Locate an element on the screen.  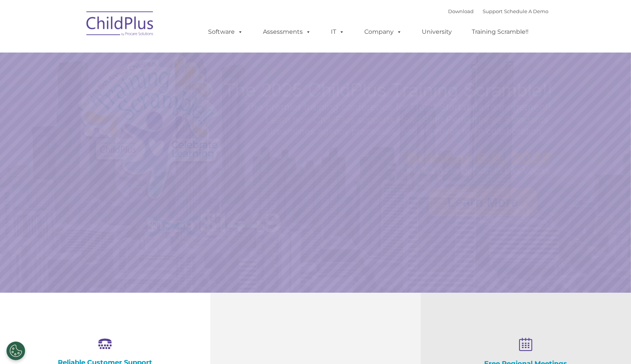
a: Company is located at coordinates (383, 32).